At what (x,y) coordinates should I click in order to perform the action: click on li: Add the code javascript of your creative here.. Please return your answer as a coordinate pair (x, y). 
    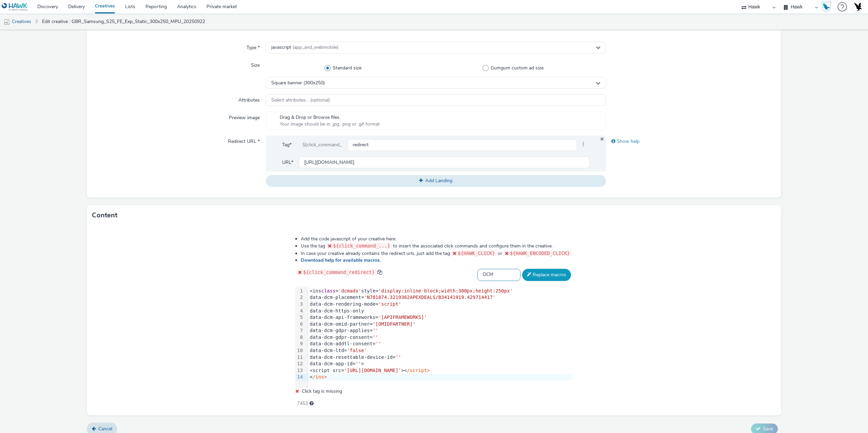
    Looking at the image, I should click on (436, 239).